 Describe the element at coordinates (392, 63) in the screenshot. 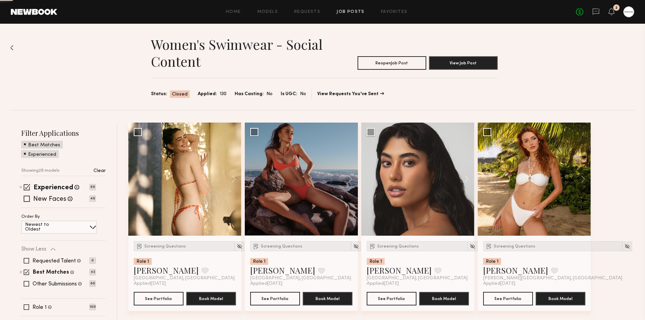

I see `button: ReopenJob Post` at that location.